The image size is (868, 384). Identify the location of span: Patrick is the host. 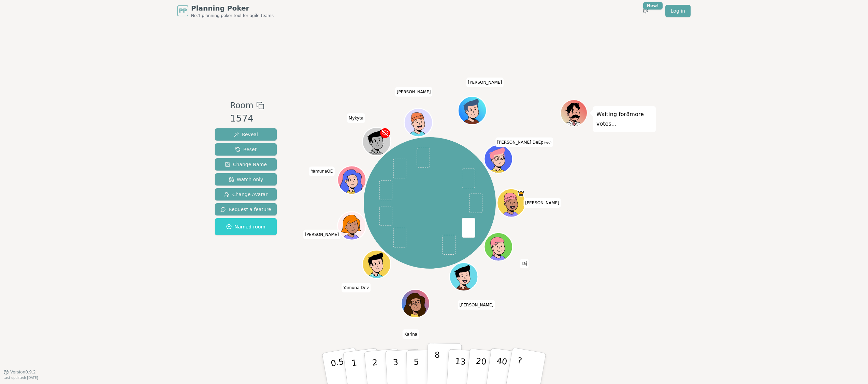
(520, 193).